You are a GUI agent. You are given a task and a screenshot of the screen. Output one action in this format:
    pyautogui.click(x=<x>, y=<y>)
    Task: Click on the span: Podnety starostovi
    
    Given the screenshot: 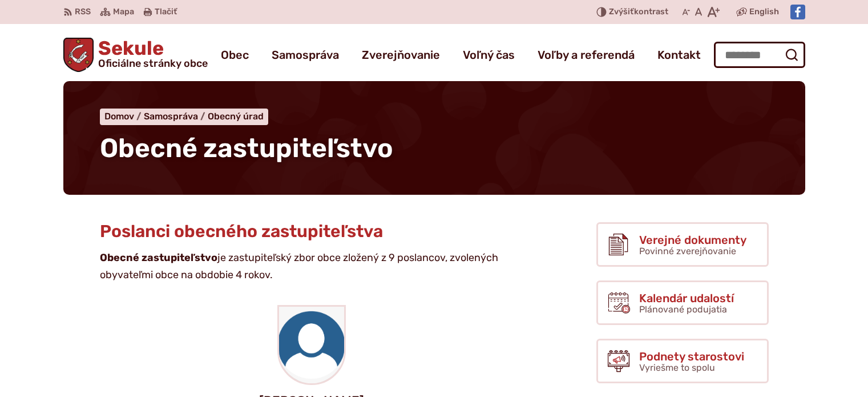 What is the action you would take?
    pyautogui.click(x=692, y=356)
    